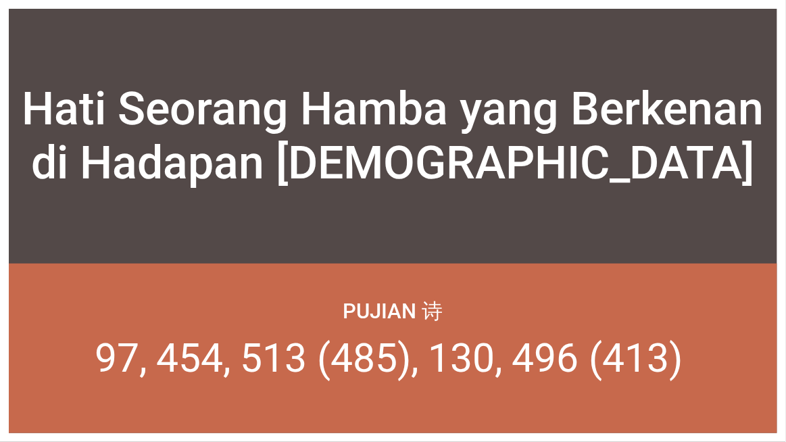 The image size is (786, 442). Describe the element at coordinates (329, 358) in the screenshot. I see `li: 513 (485)` at that location.